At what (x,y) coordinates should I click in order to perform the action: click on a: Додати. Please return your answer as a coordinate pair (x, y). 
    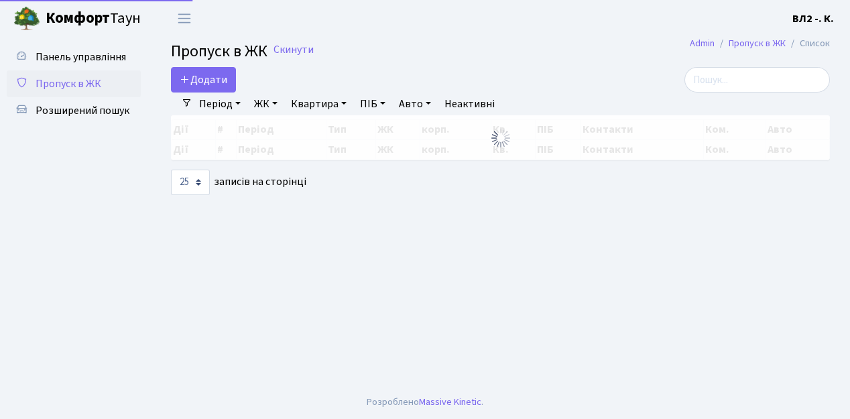
    Looking at the image, I should click on (203, 80).